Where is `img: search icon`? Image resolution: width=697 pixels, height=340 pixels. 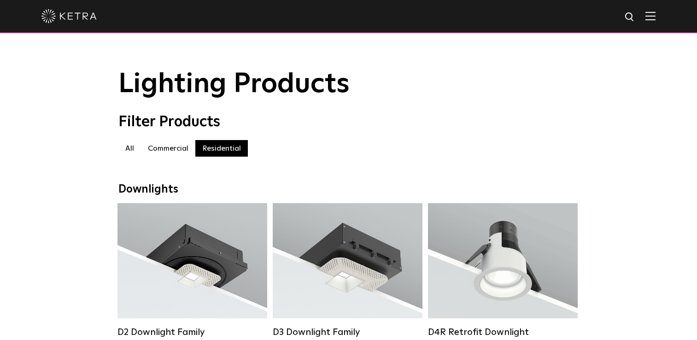 img: search icon is located at coordinates (629, 17).